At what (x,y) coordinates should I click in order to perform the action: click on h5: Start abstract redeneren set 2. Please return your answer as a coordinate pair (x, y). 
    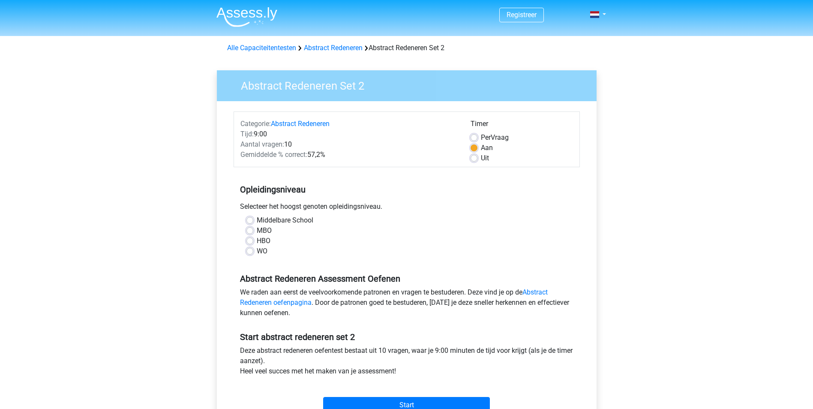
    Looking at the image, I should click on (407, 337).